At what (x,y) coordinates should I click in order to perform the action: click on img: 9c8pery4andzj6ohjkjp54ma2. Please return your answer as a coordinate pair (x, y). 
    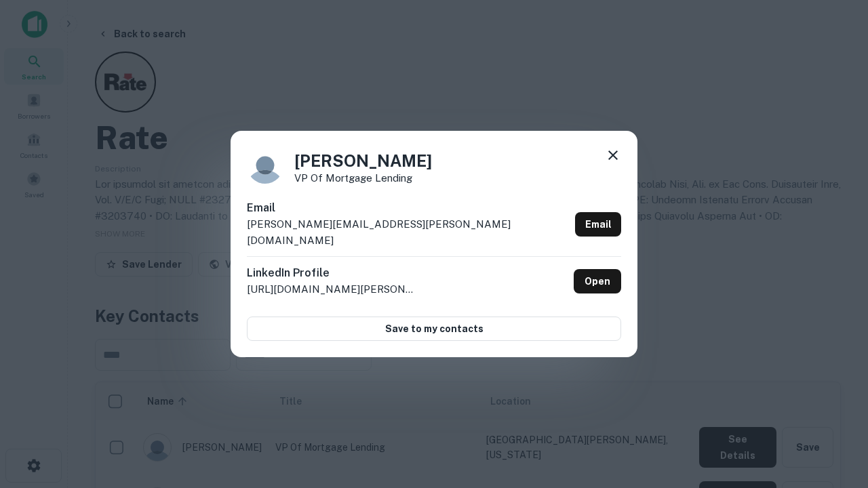
    Looking at the image, I should click on (265, 165).